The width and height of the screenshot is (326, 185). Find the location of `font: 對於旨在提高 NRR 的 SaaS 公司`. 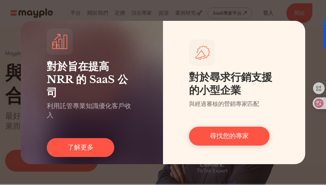

font: 對於旨在提高 NRR 的 SaaS 公司 is located at coordinates (87, 79).